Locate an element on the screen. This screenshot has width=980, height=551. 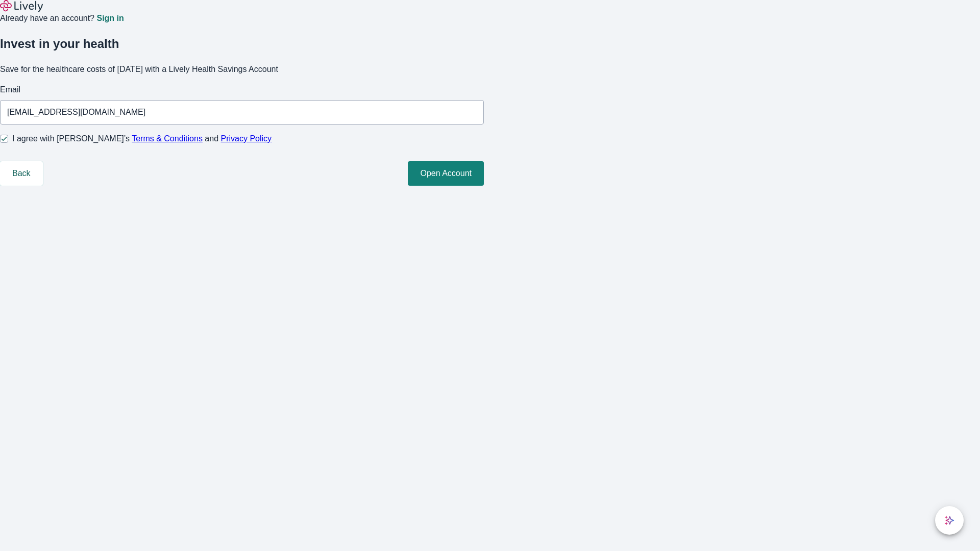
div: Sign in is located at coordinates (110, 18).